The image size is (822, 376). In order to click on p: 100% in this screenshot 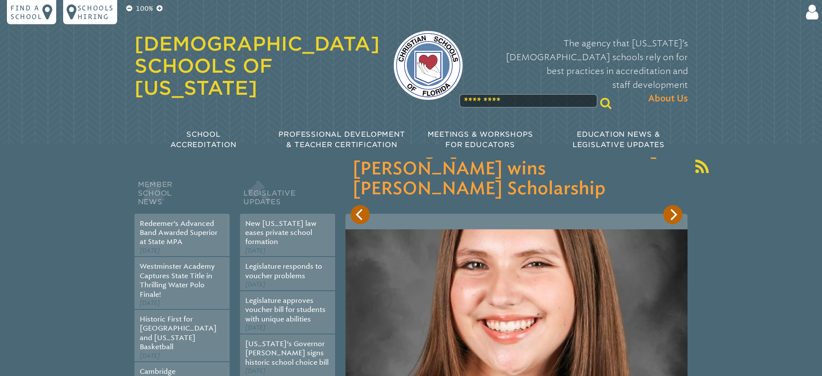, I will do `click(144, 9)`.